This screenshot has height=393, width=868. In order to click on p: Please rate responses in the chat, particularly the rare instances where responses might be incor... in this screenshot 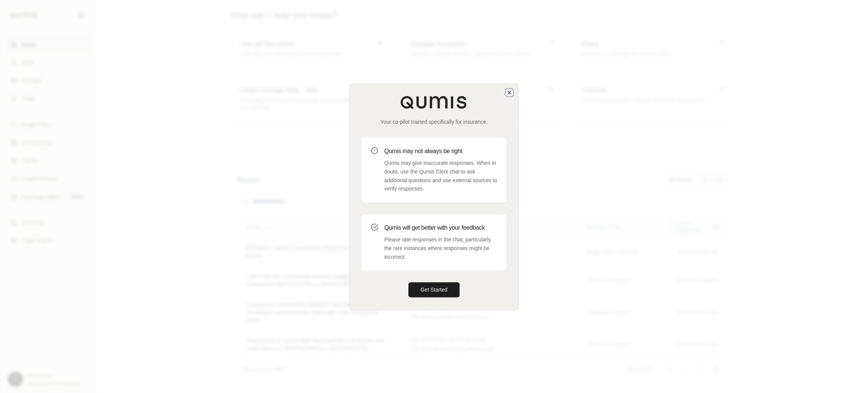, I will do `click(441, 248)`.